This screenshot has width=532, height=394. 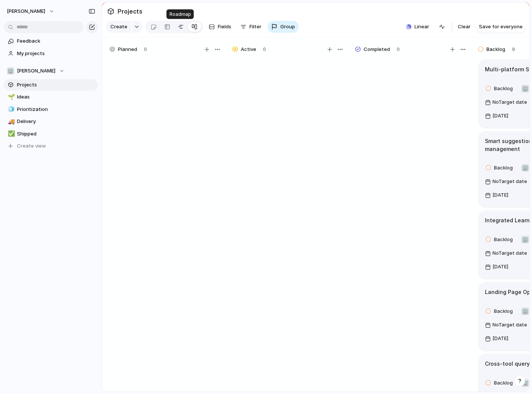 What do you see at coordinates (51, 121) in the screenshot?
I see `div: 🚚Delivery` at bounding box center [51, 121].